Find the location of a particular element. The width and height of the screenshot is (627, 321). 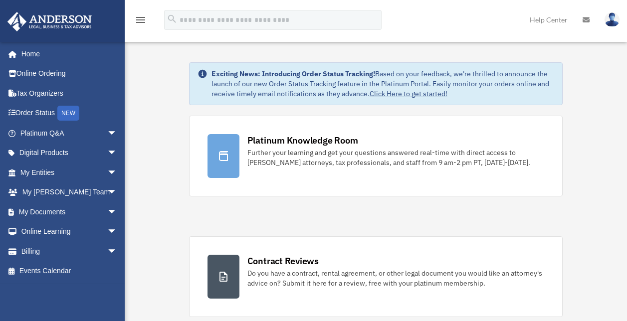

a: Billingarrow_drop_down is located at coordinates (69, 251).